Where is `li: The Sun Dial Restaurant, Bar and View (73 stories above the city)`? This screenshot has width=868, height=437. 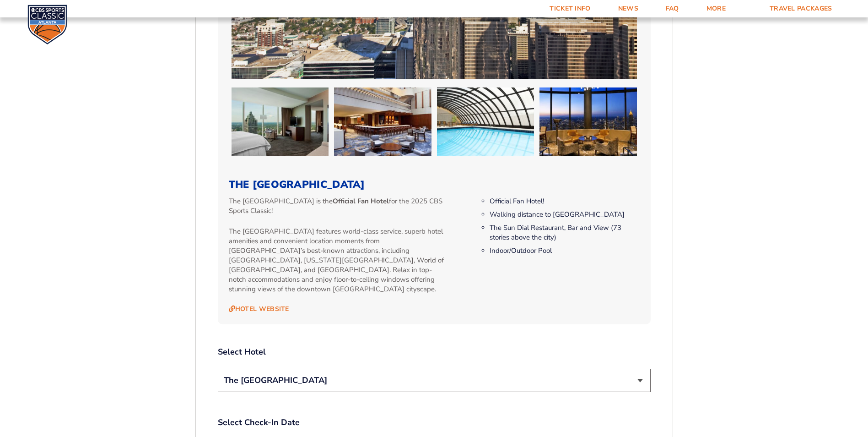 li: The Sun Dial Restaurant, Bar and View (73 stories above the city) is located at coordinates (564, 233).